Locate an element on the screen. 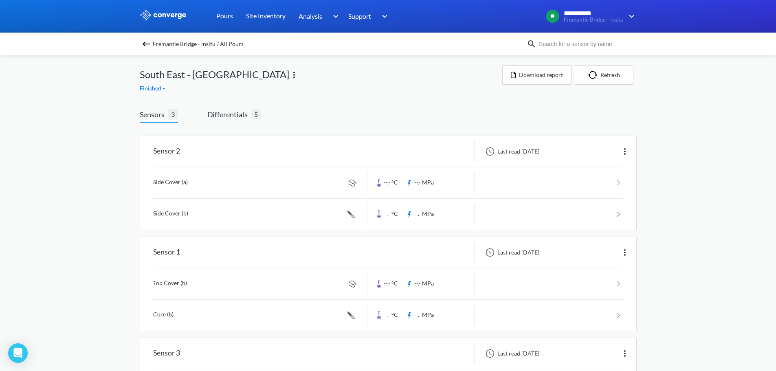 Image resolution: width=776 pixels, height=371 pixels. span: Fremantle Bridge - insitu / All Pours is located at coordinates (198, 44).